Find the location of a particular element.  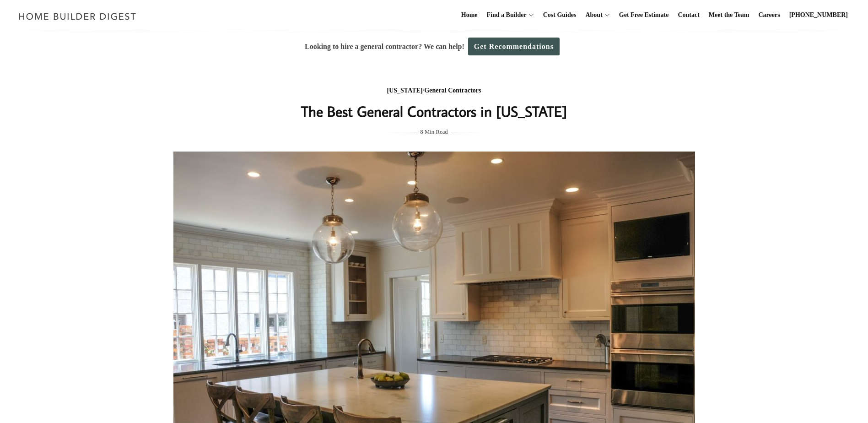

img: Home Builder Digest is located at coordinates (78, 16).